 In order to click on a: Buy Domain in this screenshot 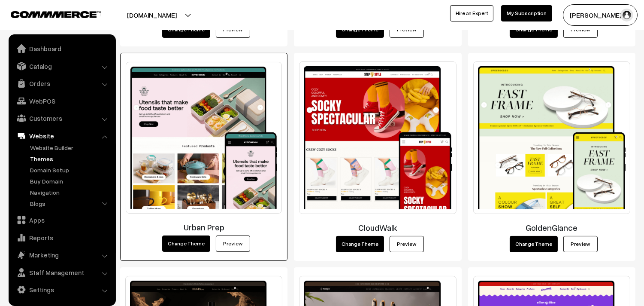, I will do `click(70, 181)`.